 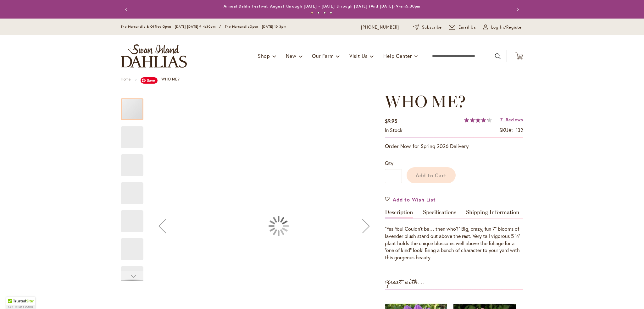 What do you see at coordinates (312, 13) in the screenshot?
I see `button: 1 of 4` at bounding box center [312, 13].